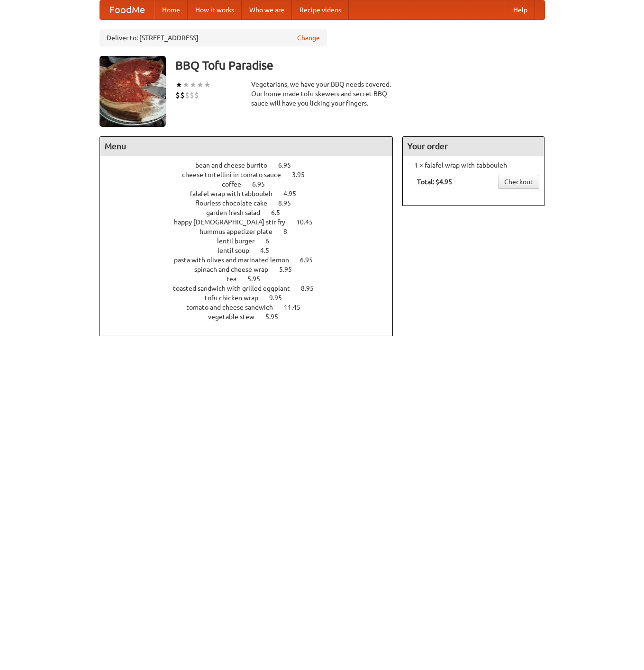  What do you see at coordinates (309, 37) in the screenshot?
I see `a: Change` at bounding box center [309, 37].